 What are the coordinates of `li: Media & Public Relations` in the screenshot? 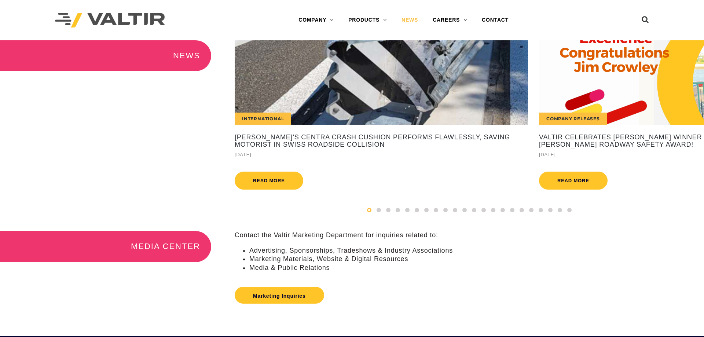 It's located at (477, 268).